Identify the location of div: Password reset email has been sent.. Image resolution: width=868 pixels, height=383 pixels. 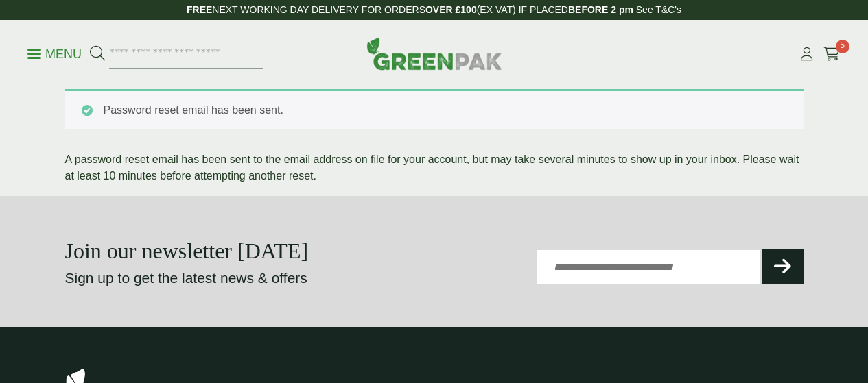
(434, 109).